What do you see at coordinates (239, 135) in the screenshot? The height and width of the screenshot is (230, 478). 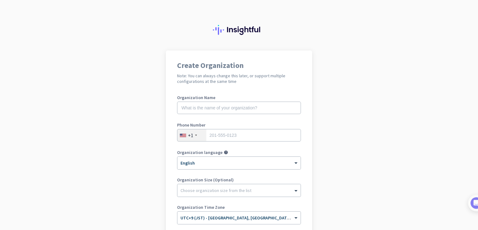 I see `input: 201-555-0123` at bounding box center [239, 135].